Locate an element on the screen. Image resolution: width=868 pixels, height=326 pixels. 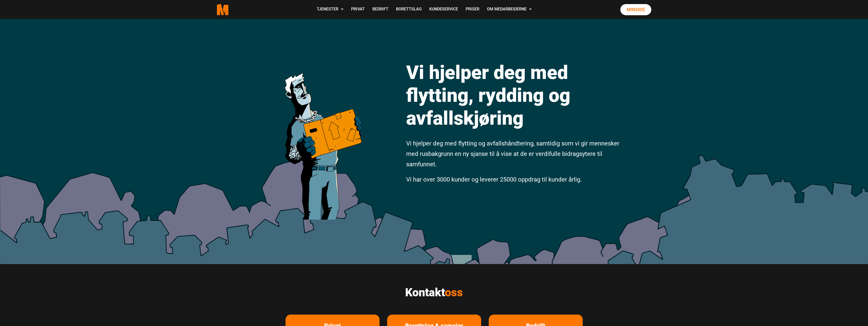
a: Minside is located at coordinates (635, 10).